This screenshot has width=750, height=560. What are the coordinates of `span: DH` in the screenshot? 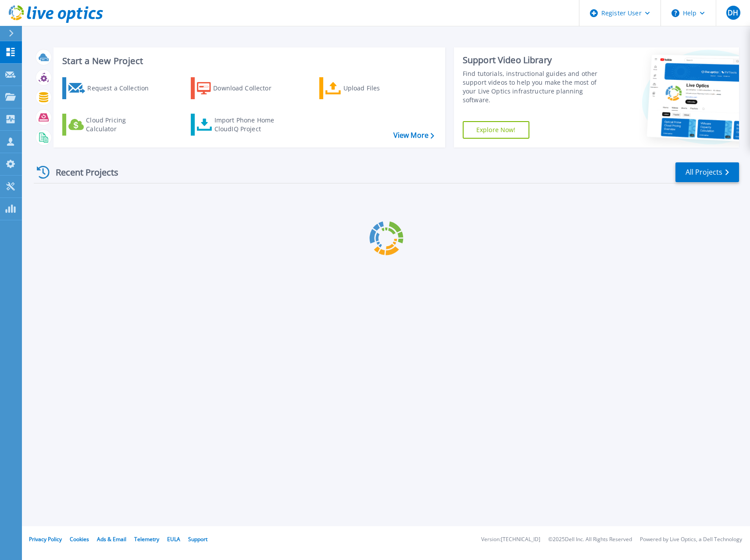 It's located at (733, 13).